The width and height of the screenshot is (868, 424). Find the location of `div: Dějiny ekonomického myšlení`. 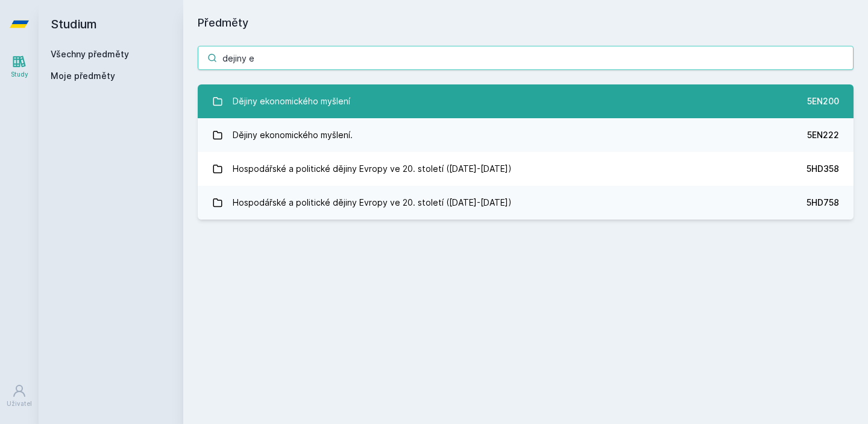

div: Dějiny ekonomického myšlení is located at coordinates (291, 101).